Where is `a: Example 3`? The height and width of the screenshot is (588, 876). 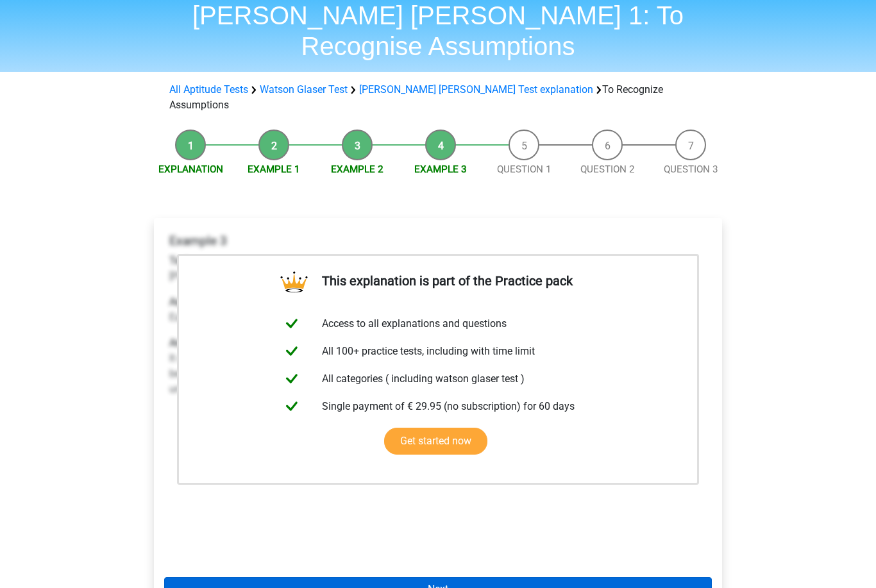
a: Example 3 is located at coordinates (441, 169).